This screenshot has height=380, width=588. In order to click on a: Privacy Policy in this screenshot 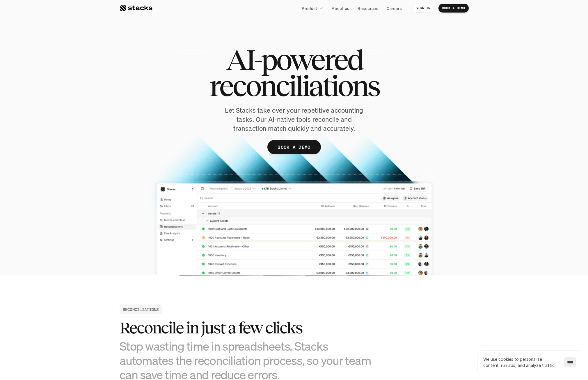, I will do `click(81, 113)`.